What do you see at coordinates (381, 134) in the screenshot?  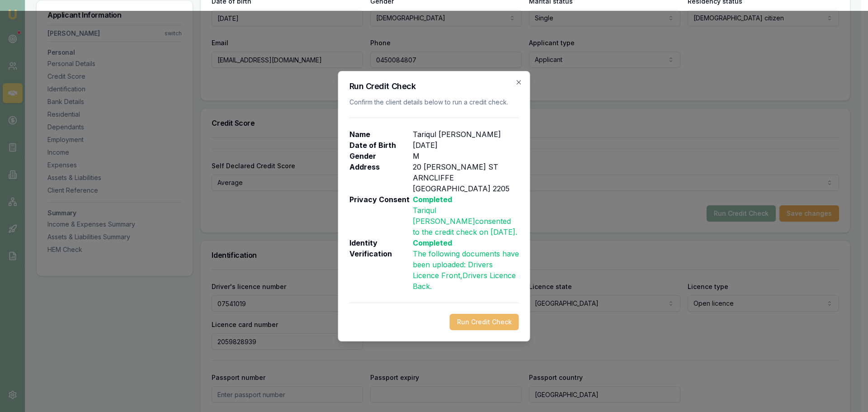 I see `p: Name` at bounding box center [381, 134].